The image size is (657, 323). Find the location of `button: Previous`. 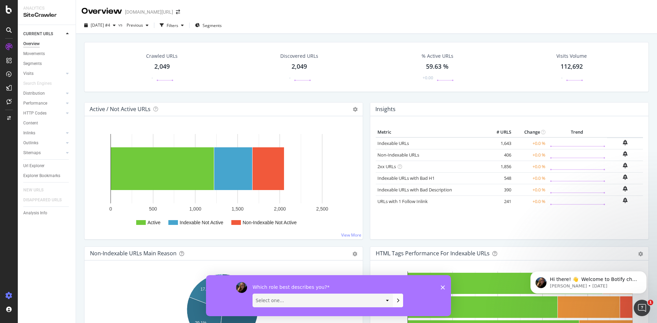

button: Previous is located at coordinates (138, 25).